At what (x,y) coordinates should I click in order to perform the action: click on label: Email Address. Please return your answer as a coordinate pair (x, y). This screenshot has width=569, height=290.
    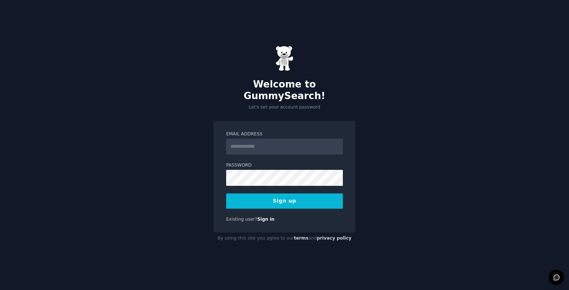
    Looking at the image, I should click on (285, 134).